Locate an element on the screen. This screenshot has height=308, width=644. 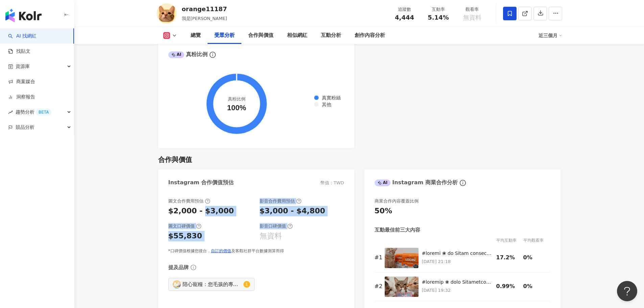
div: $3,000 - $4,800 is located at coordinates (292, 211).